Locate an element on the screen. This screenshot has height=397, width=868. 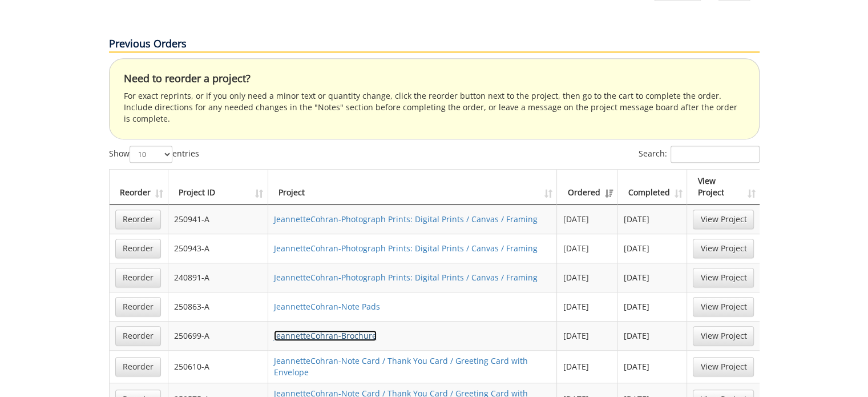
a: JeannetteCohran-Brochure is located at coordinates (326, 335).